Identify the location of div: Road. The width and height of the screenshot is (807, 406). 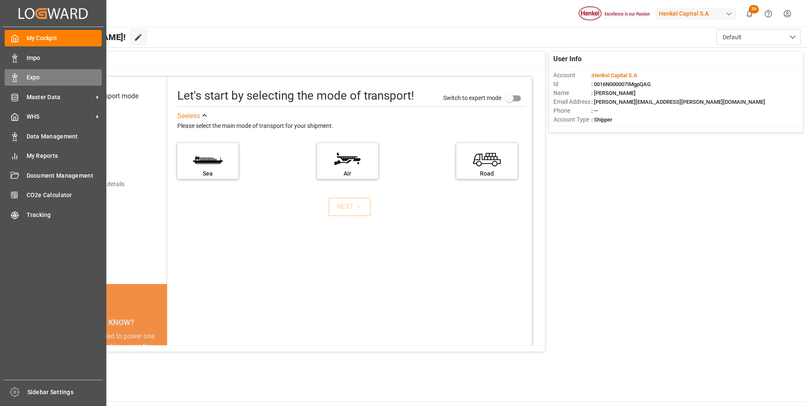
(486, 173).